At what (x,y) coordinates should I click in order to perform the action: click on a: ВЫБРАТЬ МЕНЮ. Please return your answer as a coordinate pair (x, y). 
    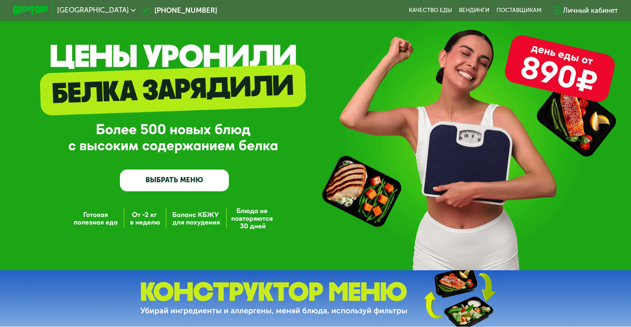
    Looking at the image, I should click on (174, 180).